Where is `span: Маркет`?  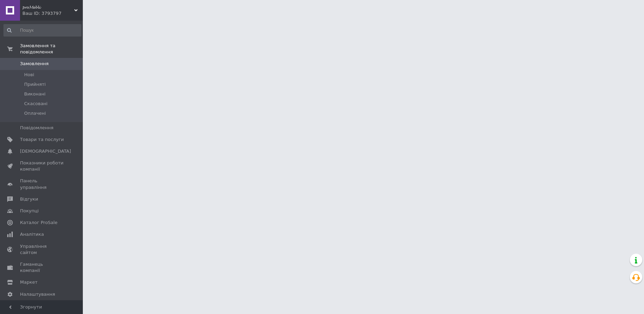
span: Маркет is located at coordinates (29, 282).